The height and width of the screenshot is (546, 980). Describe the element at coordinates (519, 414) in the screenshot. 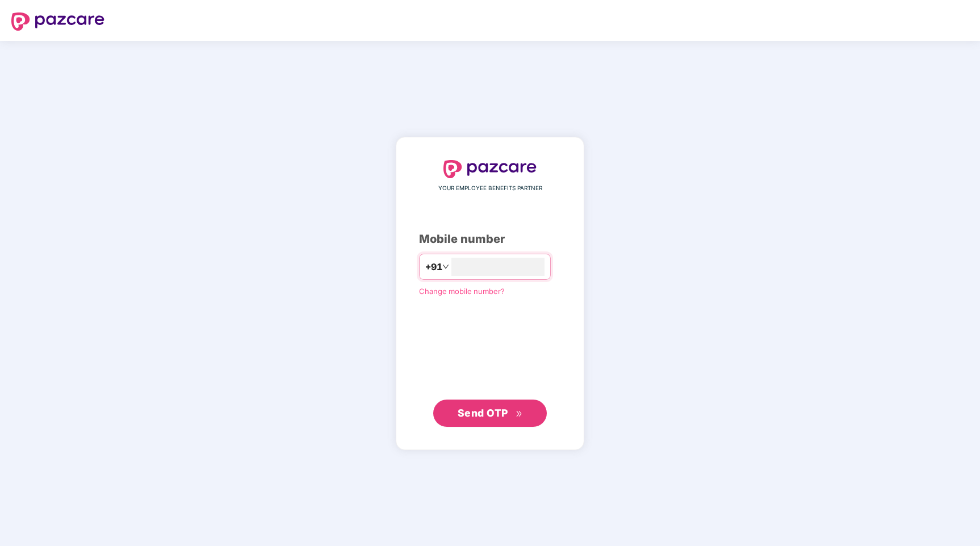

I see `span: double-right` at that location.